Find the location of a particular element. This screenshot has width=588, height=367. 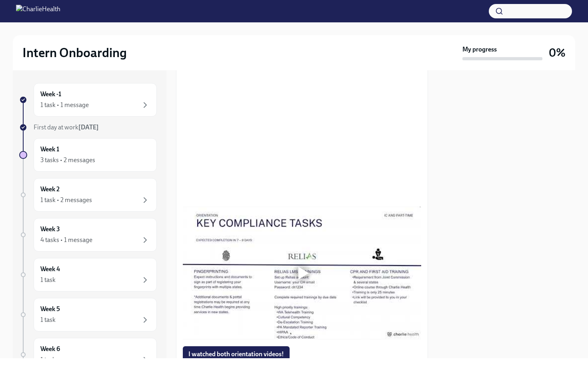

h6: Week 1 is located at coordinates (50, 150).